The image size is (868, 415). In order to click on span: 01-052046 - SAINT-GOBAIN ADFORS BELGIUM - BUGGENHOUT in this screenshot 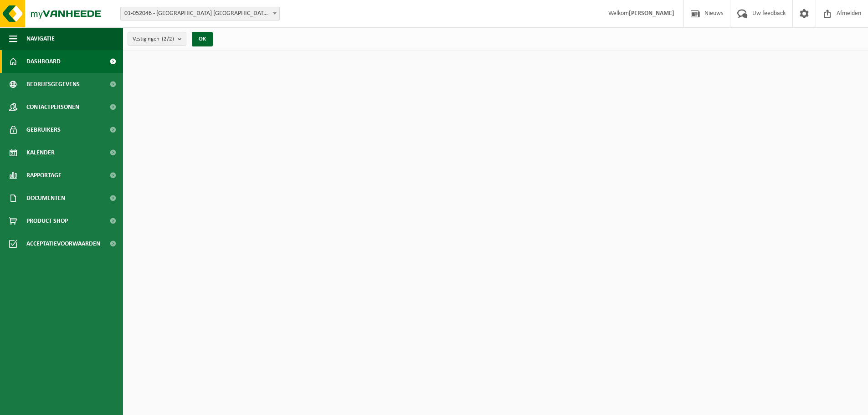, I will do `click(200, 14)`.